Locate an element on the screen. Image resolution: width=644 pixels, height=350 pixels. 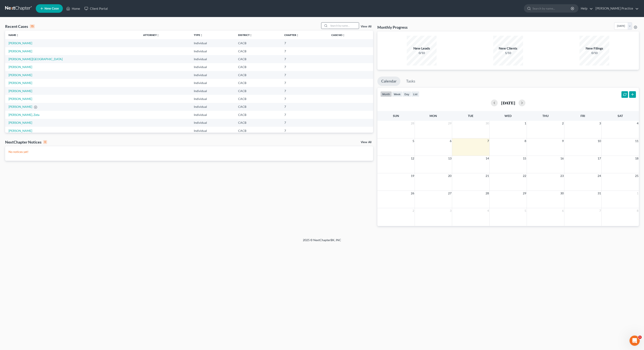
a: Nameunfold_more is located at coordinates (14, 35).